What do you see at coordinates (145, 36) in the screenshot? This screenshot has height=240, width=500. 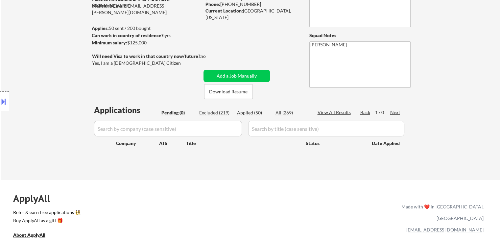 I see `div: yes` at bounding box center [145, 36].